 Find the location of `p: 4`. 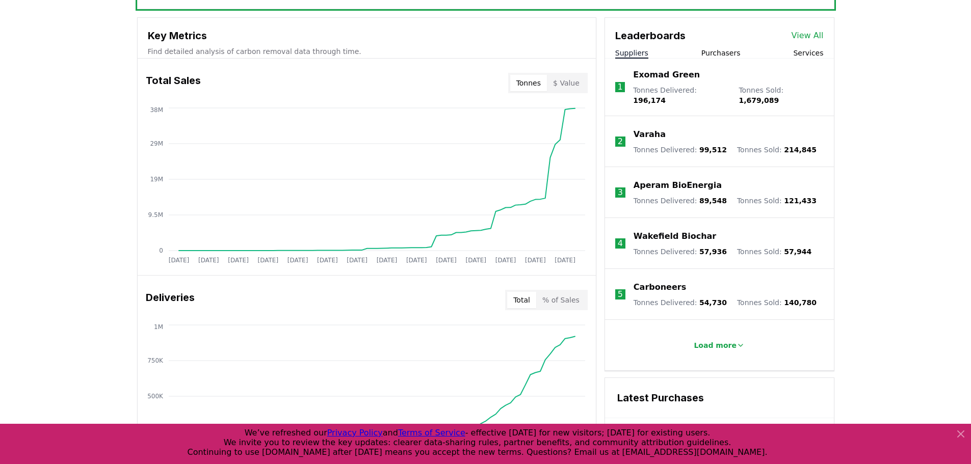

p: 4 is located at coordinates (620, 244).